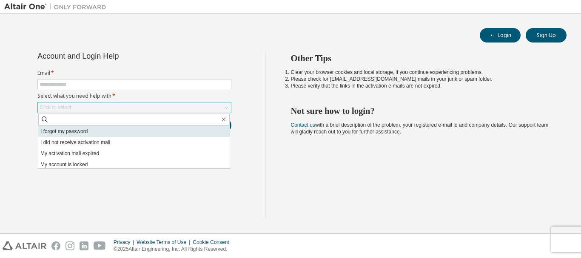 This screenshot has width=581, height=258. What do you see at coordinates (303, 125) in the screenshot?
I see `a: Contact us` at bounding box center [303, 125].